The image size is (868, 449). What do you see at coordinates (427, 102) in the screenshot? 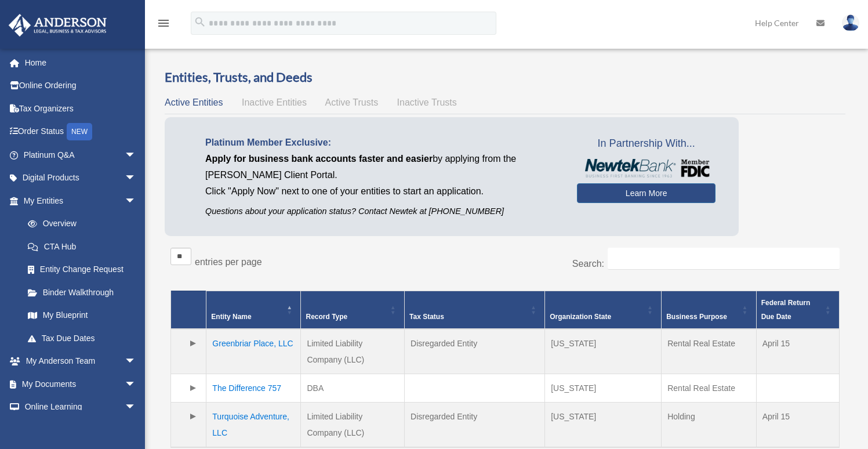
I see `span: Inactive Trusts` at bounding box center [427, 102].